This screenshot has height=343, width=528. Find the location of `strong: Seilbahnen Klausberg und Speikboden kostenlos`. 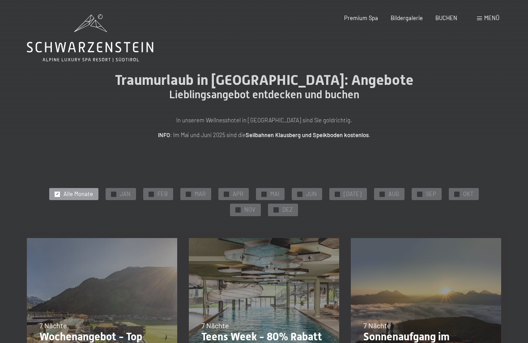

strong: Seilbahnen Klausberg und Speikboden kostenlos is located at coordinates (307, 135).